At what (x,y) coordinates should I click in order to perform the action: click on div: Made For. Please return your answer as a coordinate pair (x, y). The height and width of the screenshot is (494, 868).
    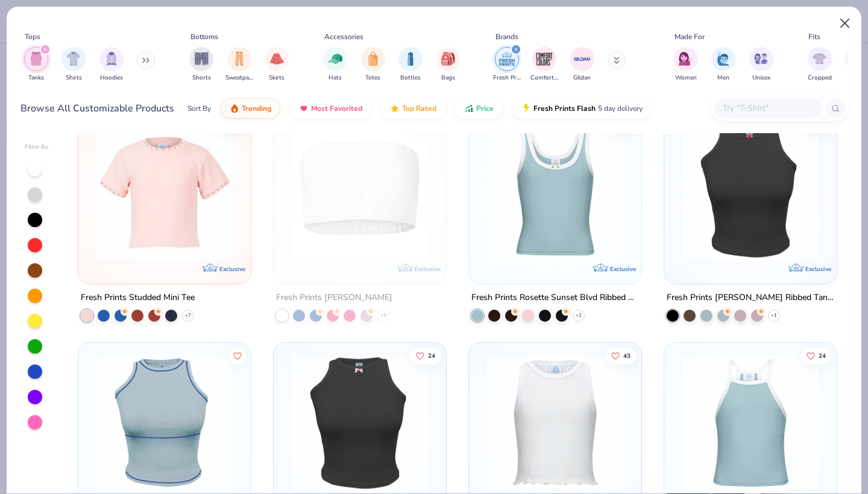
    Looking at the image, I should click on (690, 37).